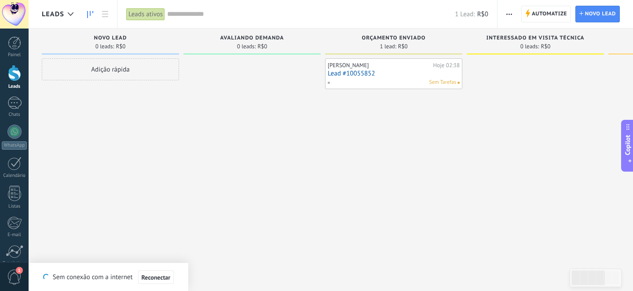  Describe the element at coordinates (393, 73) in the screenshot. I see `a: Lead #10055852` at that location.